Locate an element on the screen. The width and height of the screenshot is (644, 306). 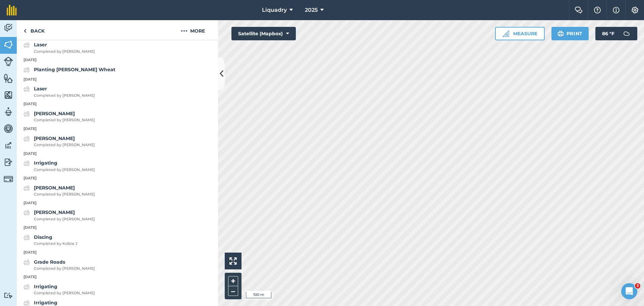
img: svg+xml;base64,PHN2ZyB4bWxucz0iaHR0cDovL3d3dy53My5vcmcvMjAwMC9zdmciIHdpZHRoPSI5IiBoZWlnaHQ9IjI0Ii... is located at coordinates (25, 31).